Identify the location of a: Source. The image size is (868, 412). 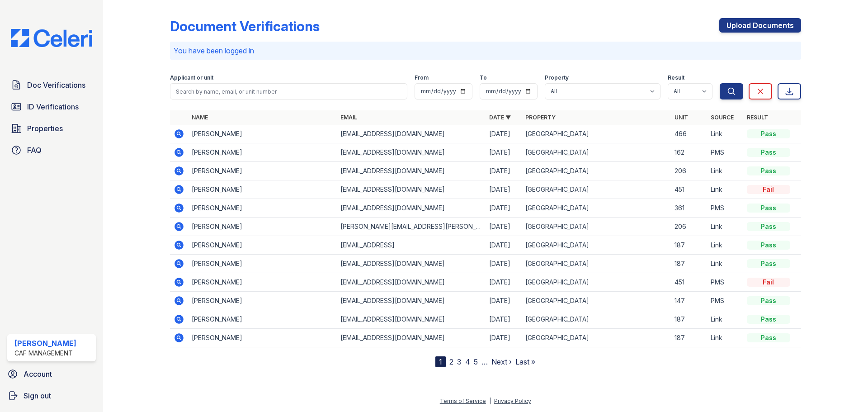
(722, 117).